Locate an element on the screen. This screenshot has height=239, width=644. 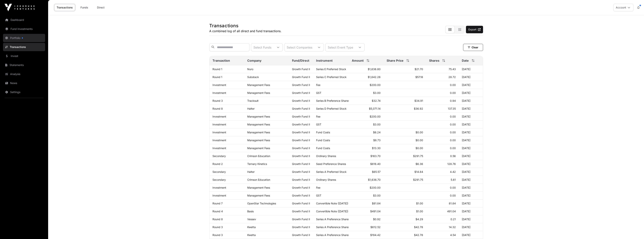
a: Substack is located at coordinates (253, 77).